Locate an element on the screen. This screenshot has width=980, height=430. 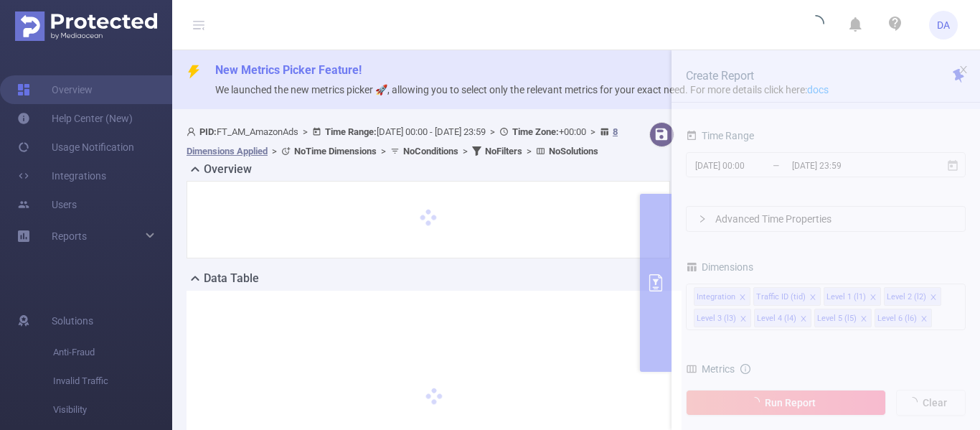
b: No Time Dimensions is located at coordinates (335, 151).